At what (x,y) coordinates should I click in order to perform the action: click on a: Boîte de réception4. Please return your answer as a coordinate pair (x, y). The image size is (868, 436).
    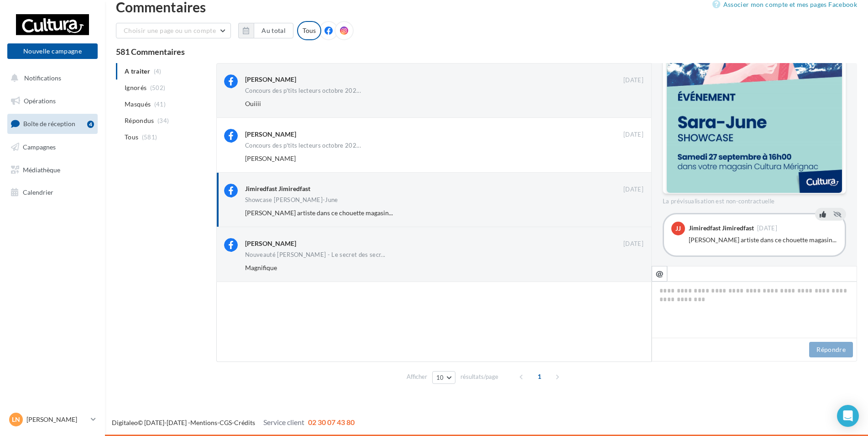
    Looking at the image, I should click on (52, 123).